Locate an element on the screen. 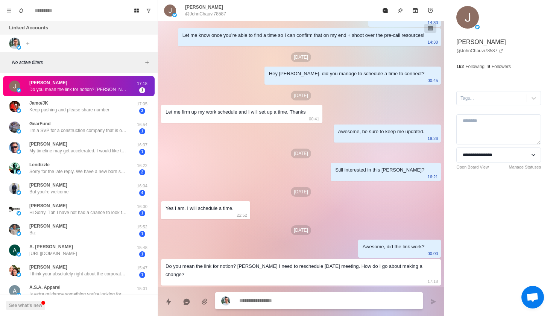  button: Add media is located at coordinates (205, 302).